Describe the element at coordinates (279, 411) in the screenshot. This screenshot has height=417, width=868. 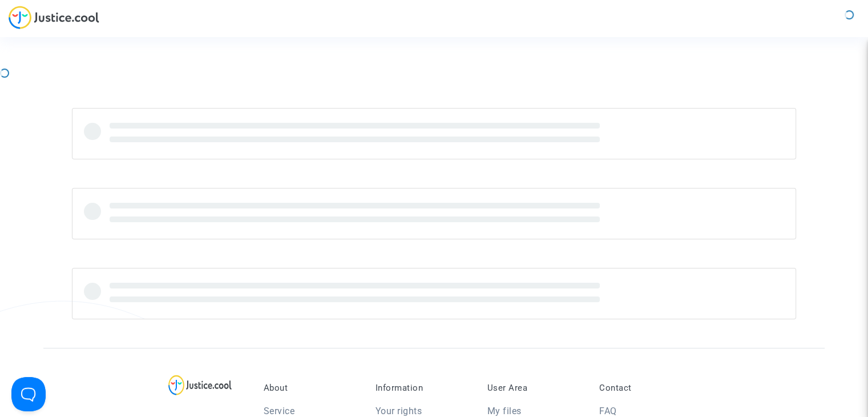
I see `a: Service` at that location.